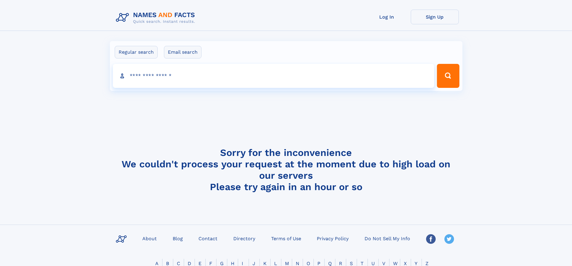 The height and width of the screenshot is (266, 572). What do you see at coordinates (244, 238) in the screenshot?
I see `a: Directory` at bounding box center [244, 238].